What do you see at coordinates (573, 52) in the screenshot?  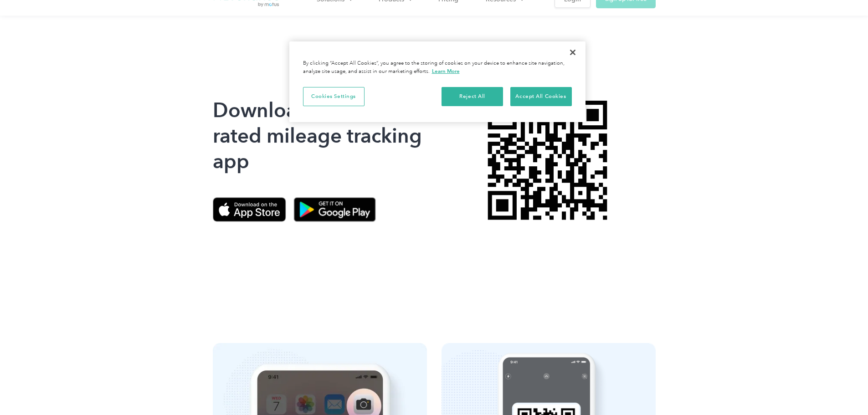 I see `button: Close` at bounding box center [573, 52].